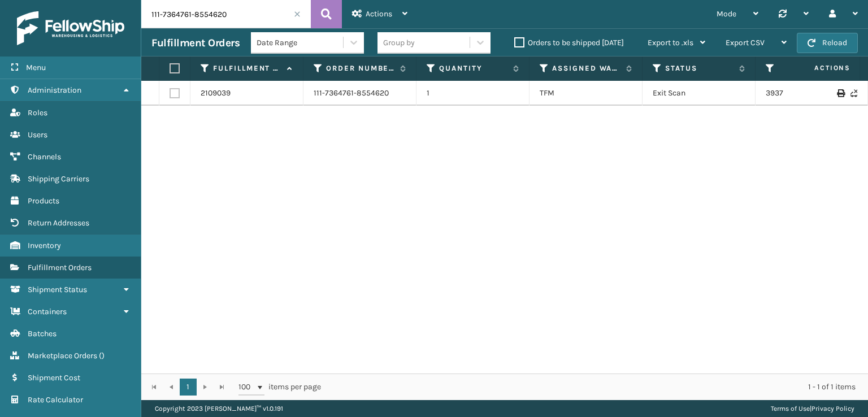  What do you see at coordinates (54, 378) in the screenshot?
I see `span: Shipment Cost` at bounding box center [54, 378].